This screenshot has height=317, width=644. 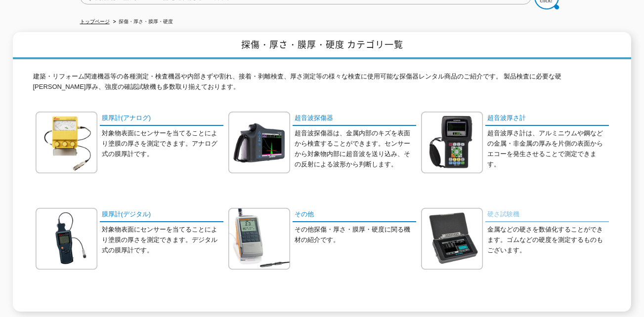 What do you see at coordinates (548, 149) in the screenshot?
I see `p: 超音波厚さ計は、アルミニウムや鋼などの金属・非金属の厚みを片側の表面からエコーを発生させることで測定できます。` at bounding box center [548, 149].